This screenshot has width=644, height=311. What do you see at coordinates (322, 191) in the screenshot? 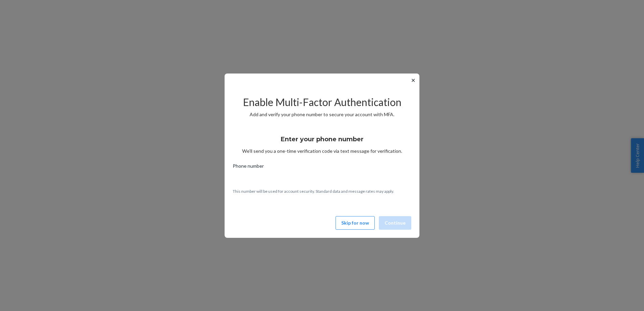
I see `p: This number will be used for account security. Standard data and message rates may apply.` at bounding box center [322, 191].